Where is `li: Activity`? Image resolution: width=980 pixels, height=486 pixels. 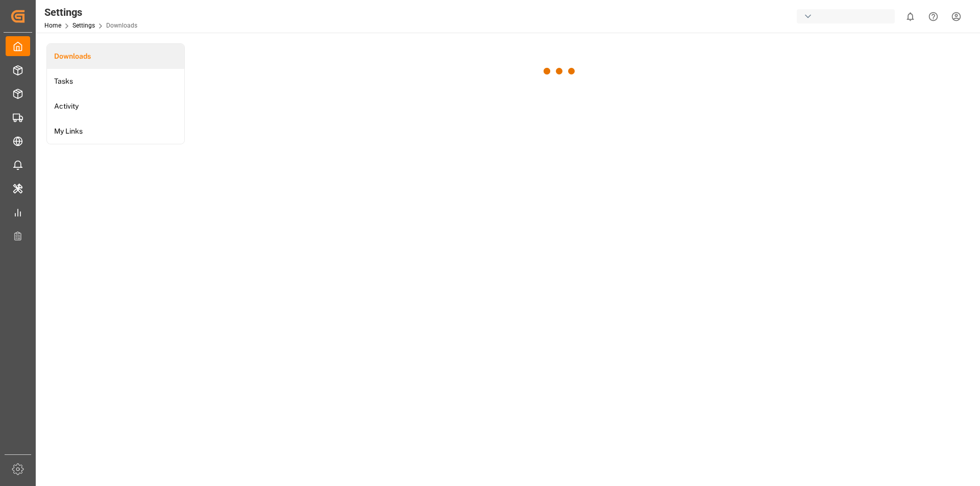 li: Activity is located at coordinates (116, 106).